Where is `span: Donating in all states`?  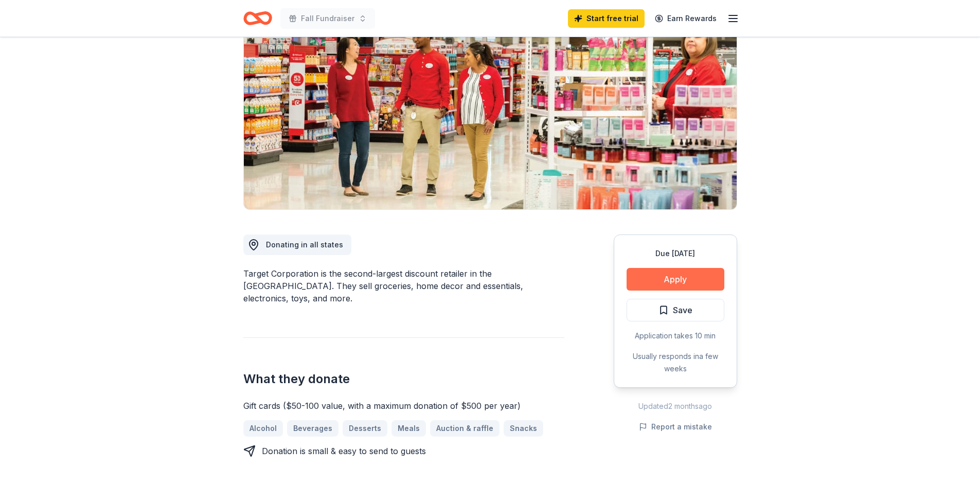
span: Donating in all states is located at coordinates (305, 244).